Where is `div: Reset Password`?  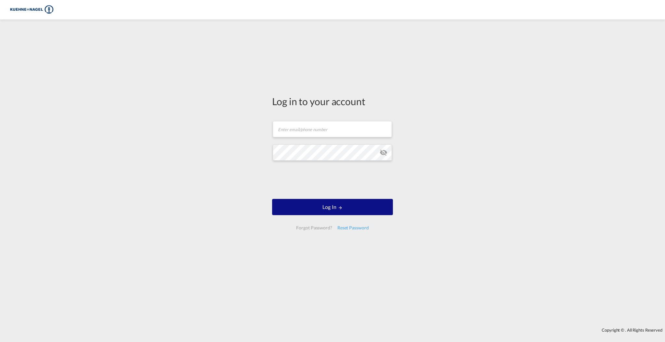
div: Reset Password is located at coordinates (353, 228).